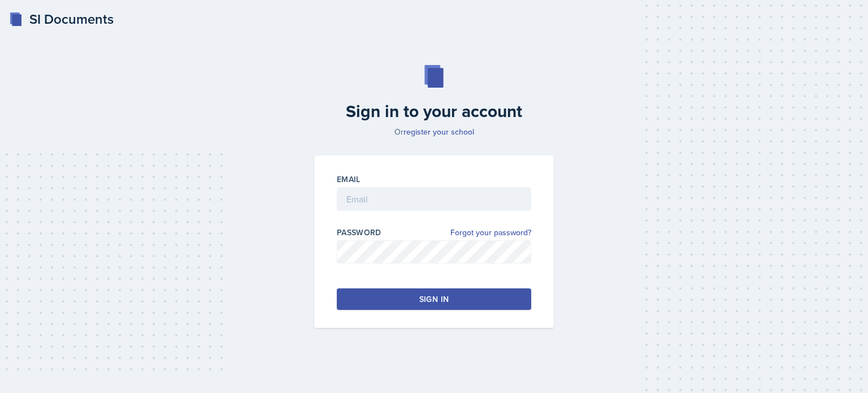  Describe the element at coordinates (349, 179) in the screenshot. I see `label: Email` at that location.